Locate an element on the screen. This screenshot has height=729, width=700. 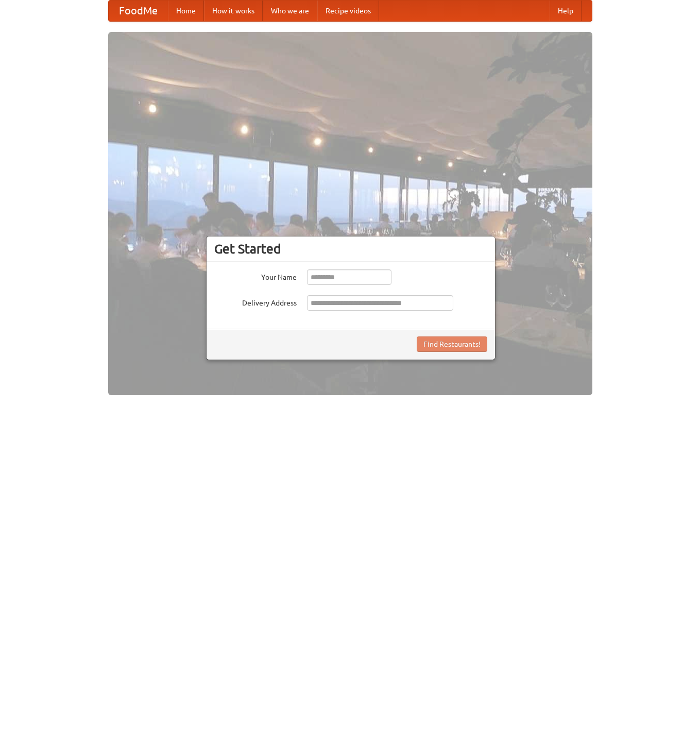
a: How it works is located at coordinates (234, 11).